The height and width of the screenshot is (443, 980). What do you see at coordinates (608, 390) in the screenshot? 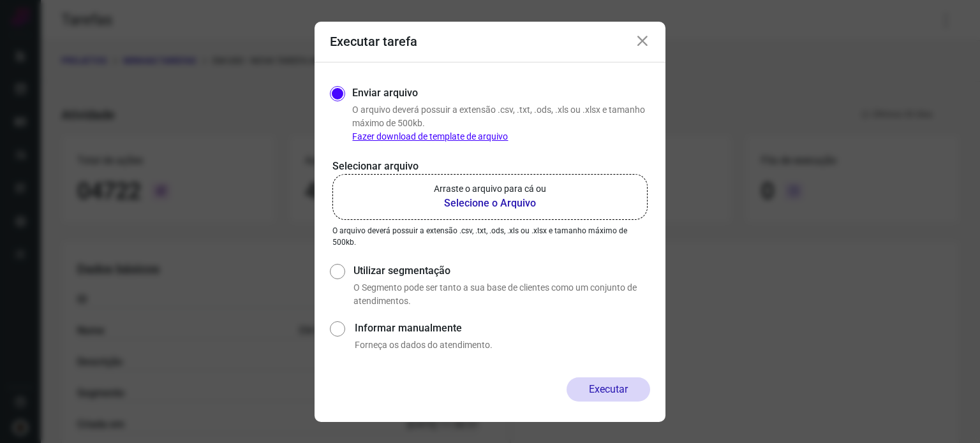
I see `button: Executar` at bounding box center [608, 390].